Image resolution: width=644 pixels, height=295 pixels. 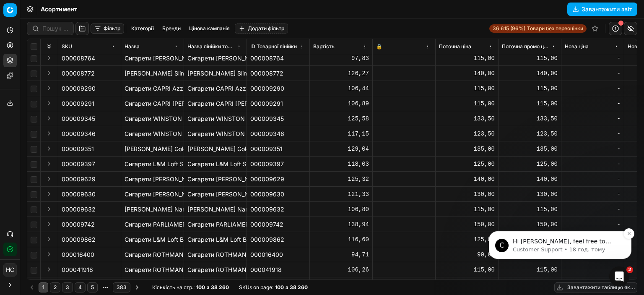 I want to click on div: 118,03, so click(x=341, y=164).